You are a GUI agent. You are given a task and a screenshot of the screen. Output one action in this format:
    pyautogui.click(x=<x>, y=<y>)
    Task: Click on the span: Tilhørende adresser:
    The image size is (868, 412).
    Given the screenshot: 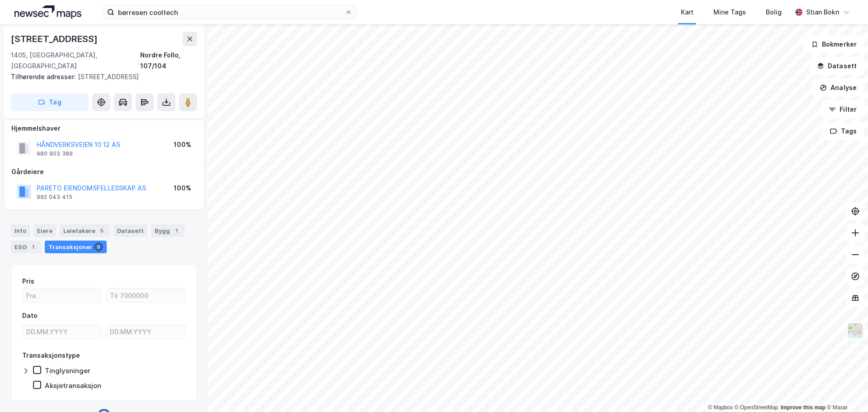 What is the action you would take?
    pyautogui.click(x=44, y=77)
    